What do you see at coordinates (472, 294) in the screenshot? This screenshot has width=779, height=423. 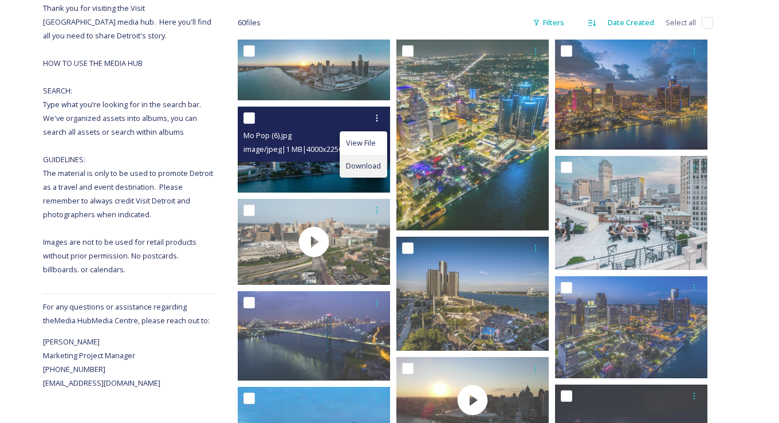 I see `img: Detroit_Hart_Plaza_Daytime_Vito_Palmisano.jpeg` at bounding box center [472, 294].